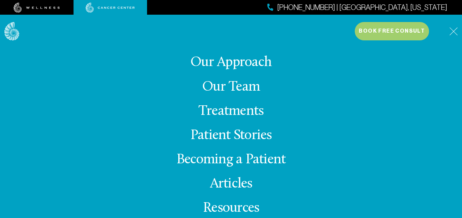 The image size is (462, 218). Describe the element at coordinates (231, 62) in the screenshot. I see `a: Our Approach` at that location.